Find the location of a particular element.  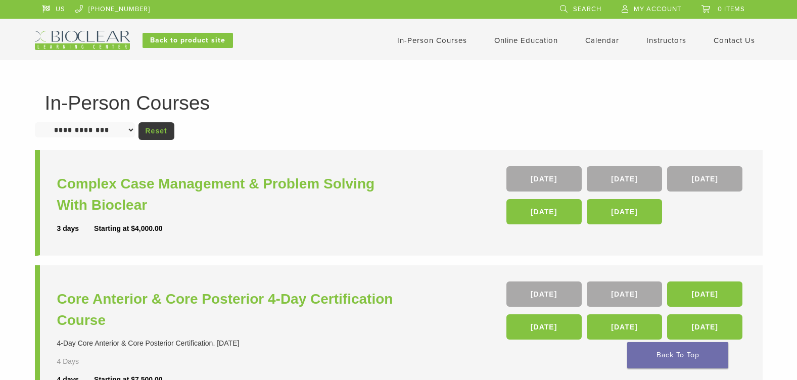

a: Back to product site is located at coordinates (188, 40).